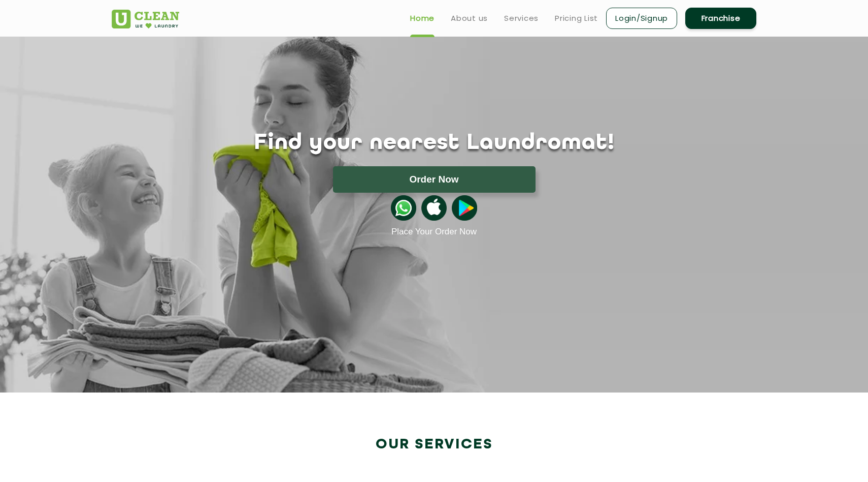 The width and height of the screenshot is (868, 482). I want to click on img: UClean Laundry and Dry Cleaning, so click(145, 19).